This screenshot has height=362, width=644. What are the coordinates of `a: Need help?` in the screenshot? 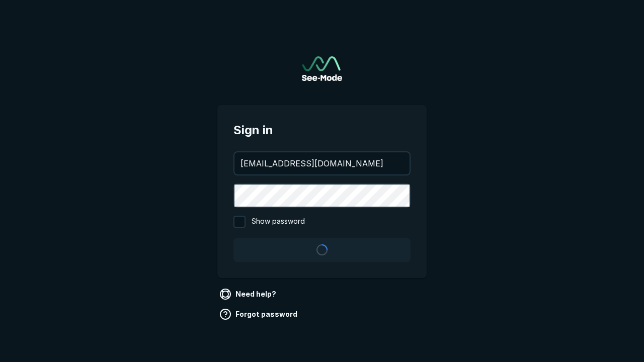 It's located at (249, 294).